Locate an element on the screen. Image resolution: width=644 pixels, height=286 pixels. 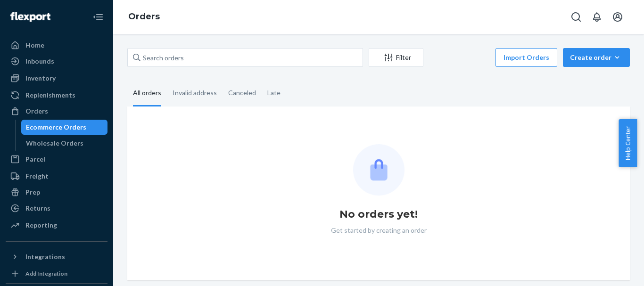
div: Wholesale Orders is located at coordinates (55, 143).